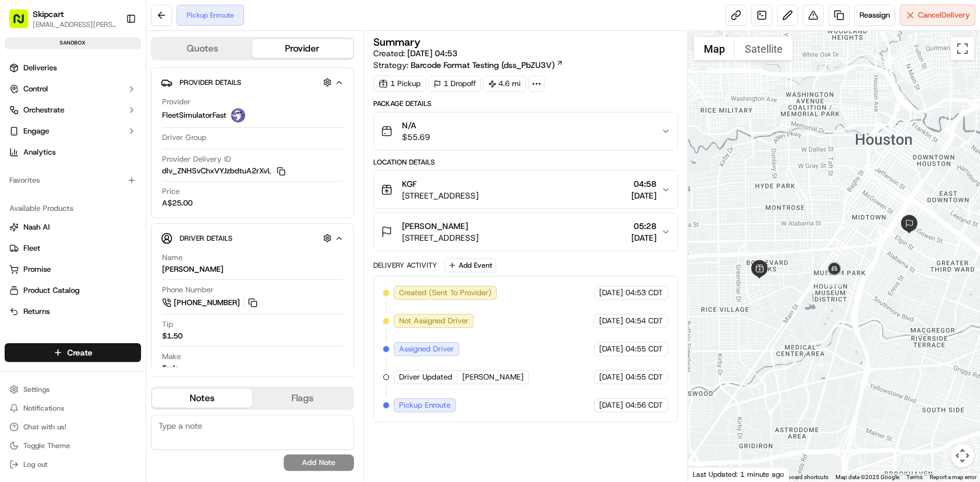 Image resolution: width=980 pixels, height=482 pixels. I want to click on span: Phone Number, so click(188, 290).